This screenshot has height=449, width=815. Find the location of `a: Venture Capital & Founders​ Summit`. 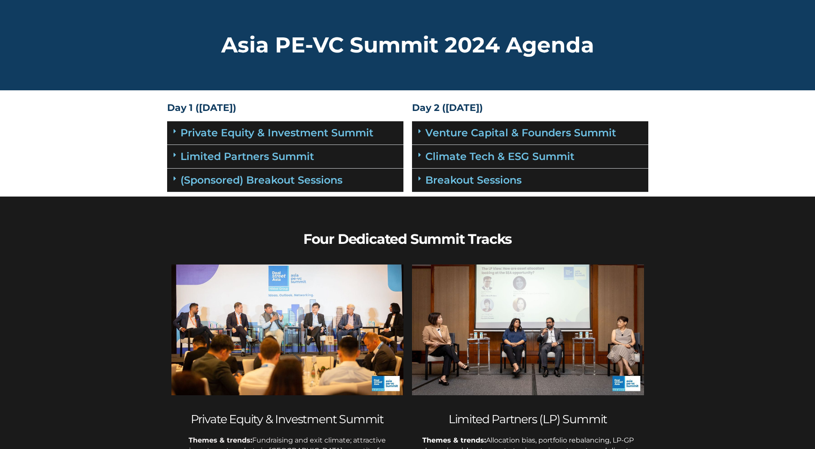

a: Venture Capital & Founders​ Summit is located at coordinates (521, 132).